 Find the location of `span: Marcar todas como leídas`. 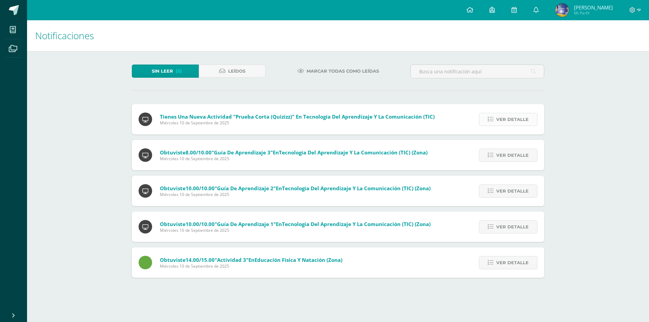

span: Marcar todas como leídas is located at coordinates (343, 71).